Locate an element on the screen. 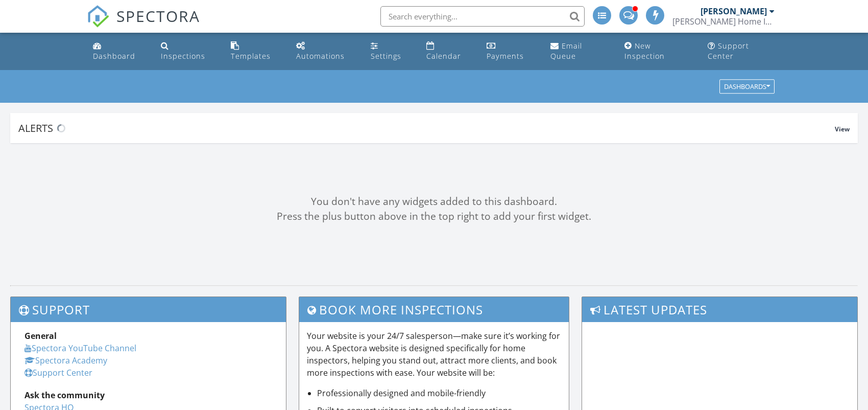  a: Payments is located at coordinates (510, 51).